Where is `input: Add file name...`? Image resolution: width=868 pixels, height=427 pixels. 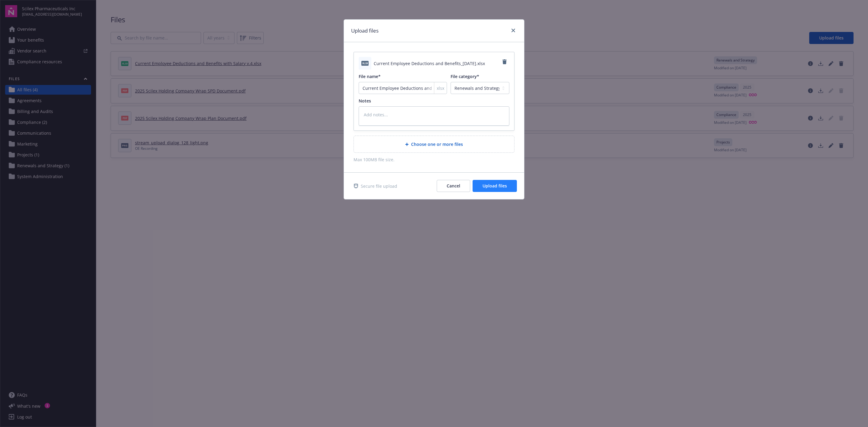 input: Add file name... is located at coordinates (403, 88).